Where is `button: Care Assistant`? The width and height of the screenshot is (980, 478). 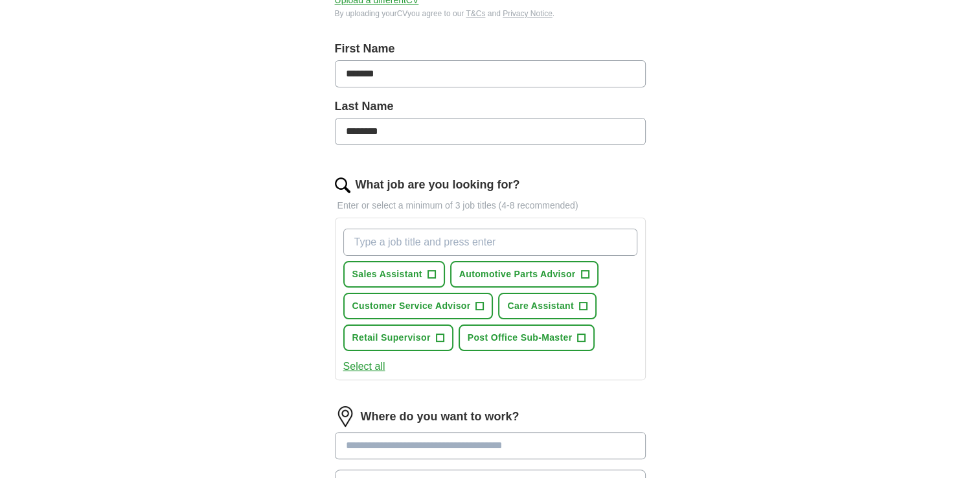 button: Care Assistant is located at coordinates (547, 306).